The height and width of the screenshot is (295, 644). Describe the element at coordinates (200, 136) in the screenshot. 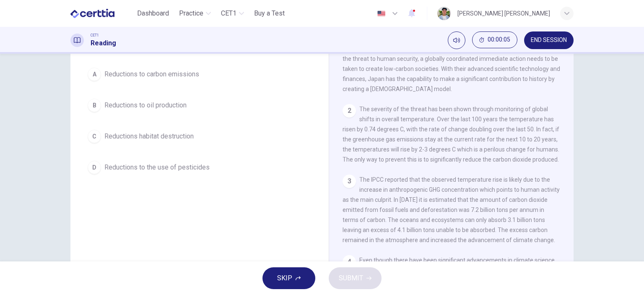

I see `button: CReductions habitat destruction` at that location.